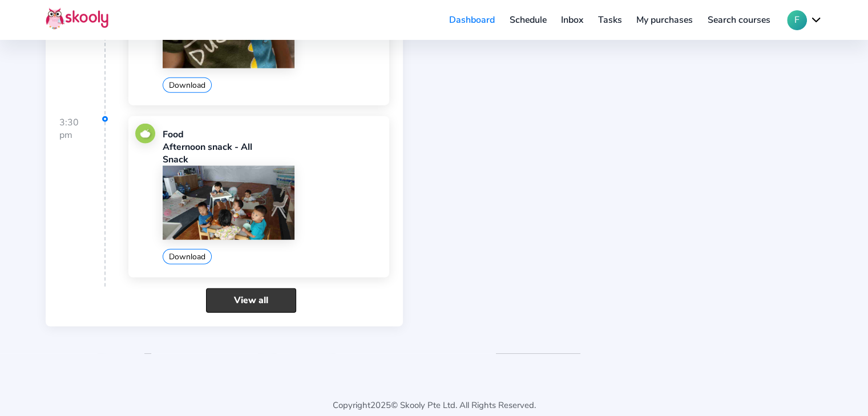  Describe the element at coordinates (145, 134) in the screenshot. I see `img: food.jpg` at that location.